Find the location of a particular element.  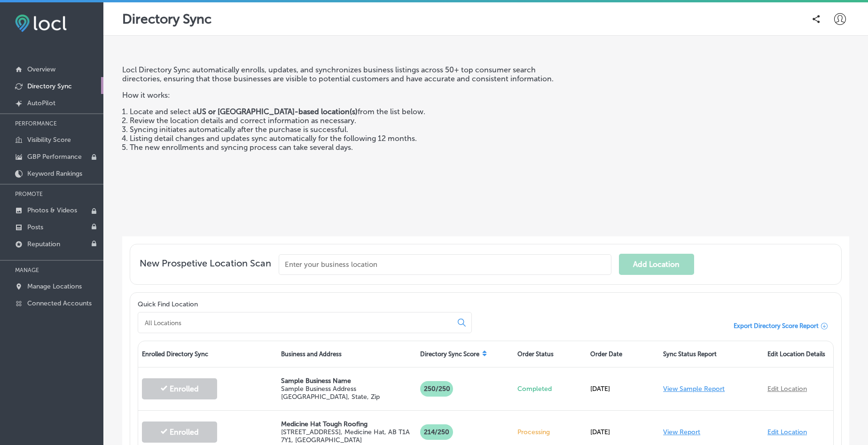

p: Completed is located at coordinates (550, 389).